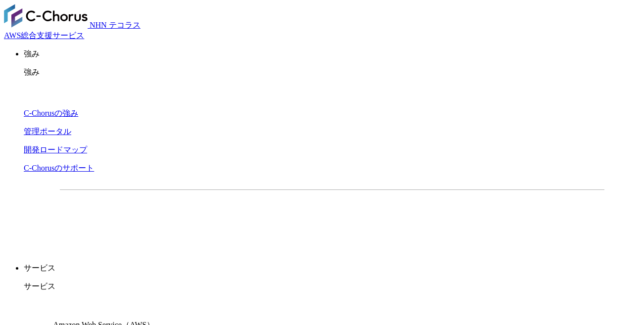 This screenshot has height=325, width=644. What do you see at coordinates (73, 30) in the screenshot?
I see `a: AWS総合支援サービス C-Chorus NHN テコラスAWS総合支援サービス` at bounding box center [73, 30].